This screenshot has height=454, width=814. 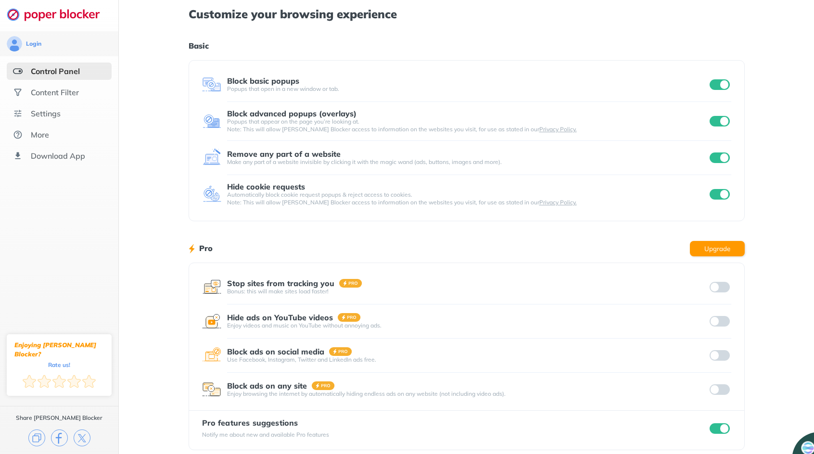 What do you see at coordinates (206, 248) in the screenshot?
I see `h1: Pro` at bounding box center [206, 248].